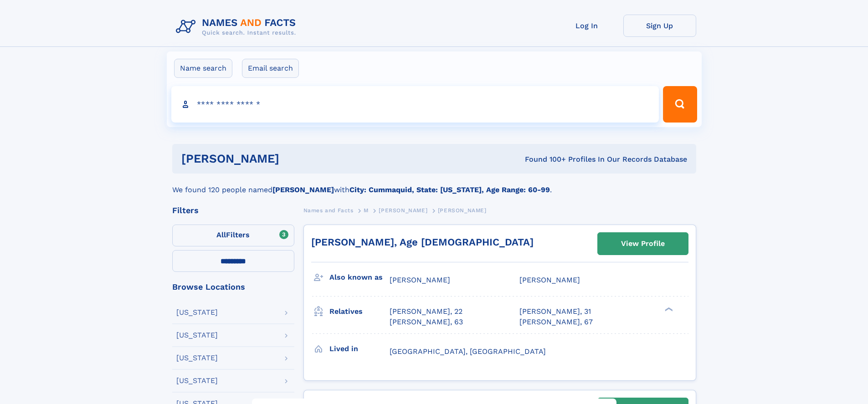  What do you see at coordinates (415, 104) in the screenshot?
I see `input: search input` at bounding box center [415, 104].